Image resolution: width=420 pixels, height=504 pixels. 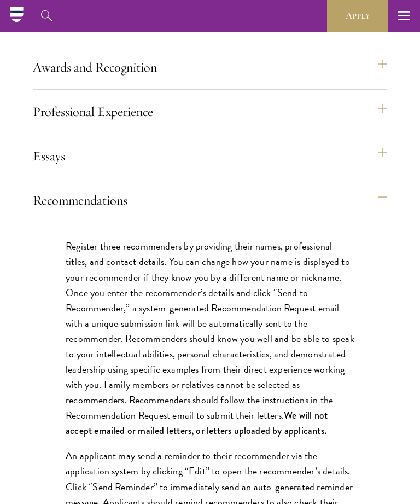 What do you see at coordinates (210, 200) in the screenshot?
I see `button: Recommendations` at bounding box center [210, 200].